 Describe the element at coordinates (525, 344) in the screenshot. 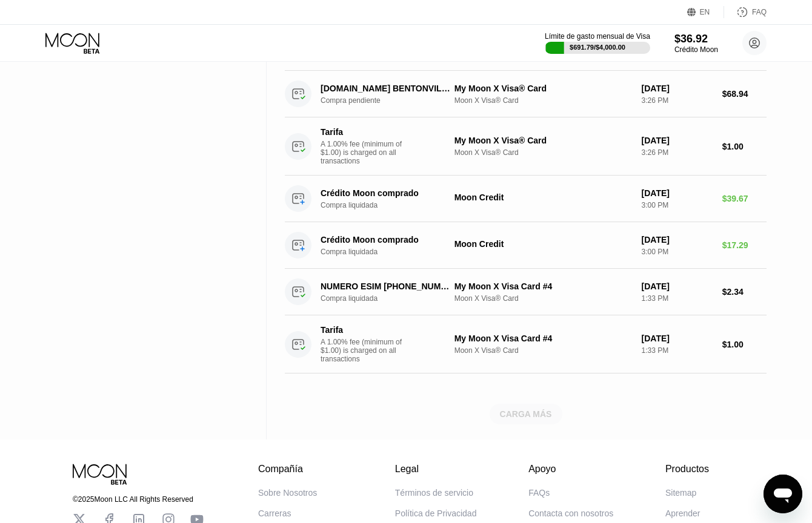

I see `div: TarifaA 1.00% fee (minimum of $1.00) is charged on all transactionsMy Moon X Visa Card #4Moon X V...` at that location.